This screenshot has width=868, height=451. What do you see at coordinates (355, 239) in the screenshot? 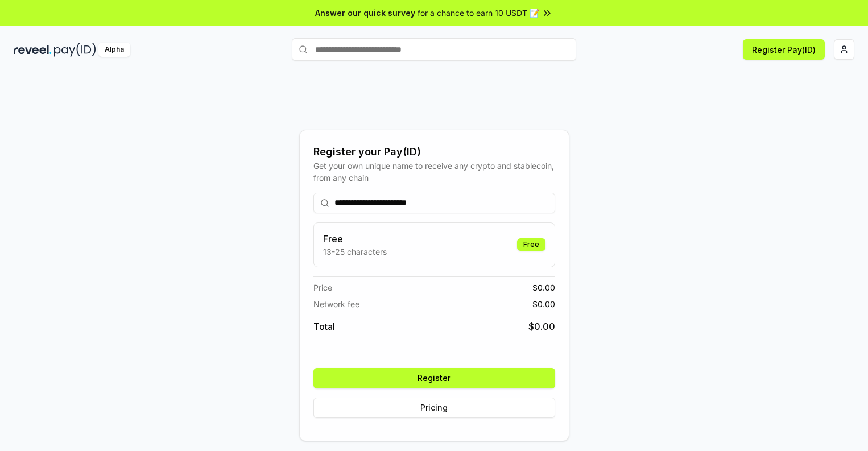
I see `h3: Free` at bounding box center [355, 239].